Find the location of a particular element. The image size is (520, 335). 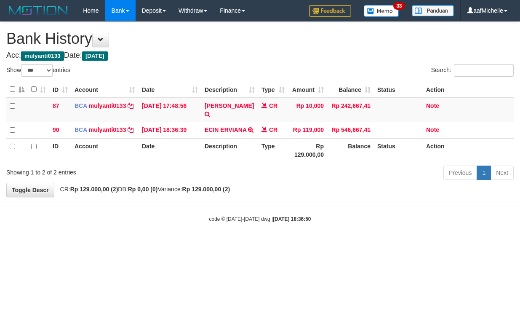

span: 90 is located at coordinates (56, 130).